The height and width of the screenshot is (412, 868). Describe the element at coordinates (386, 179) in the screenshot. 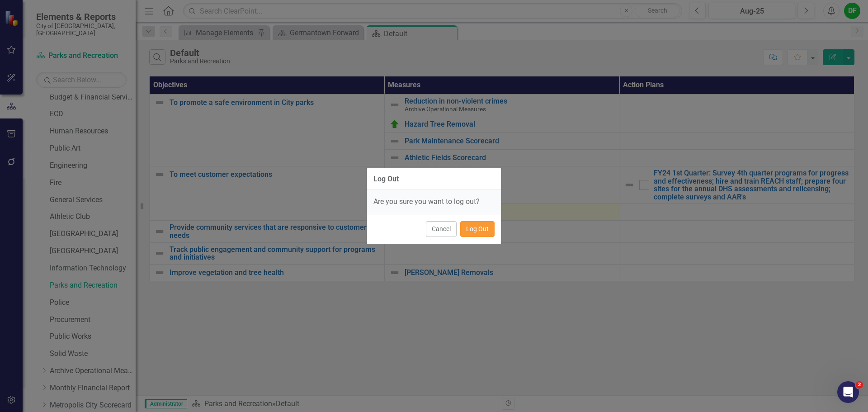

I see `div: Log Out` at that location.